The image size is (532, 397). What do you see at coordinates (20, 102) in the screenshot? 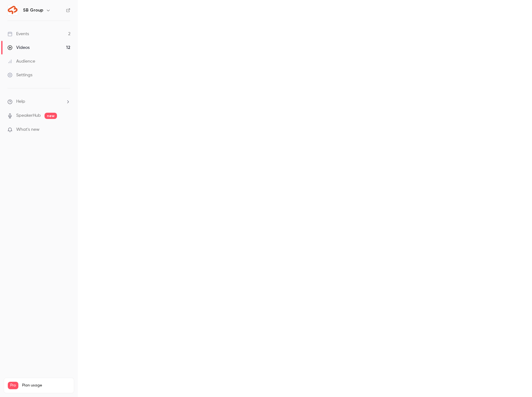
I see `span: Help` at bounding box center [20, 102].